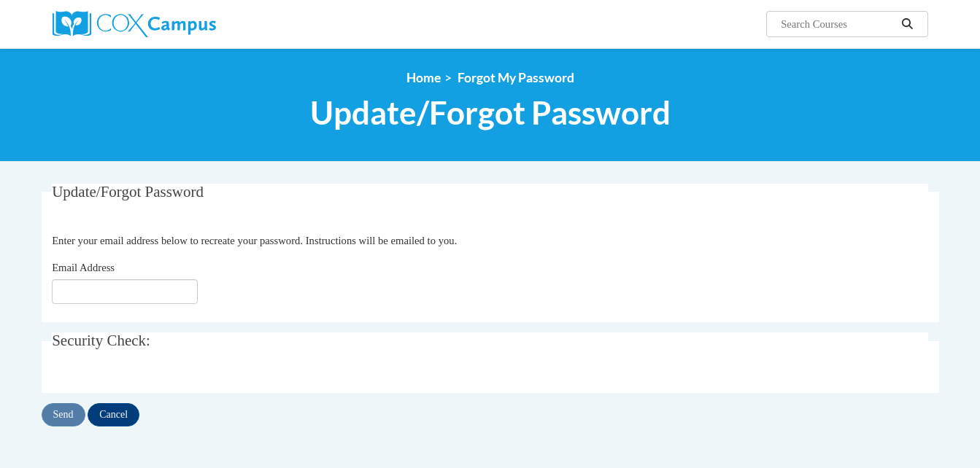 The image size is (980, 468). Describe the element at coordinates (113, 415) in the screenshot. I see `input: Cancel` at that location.